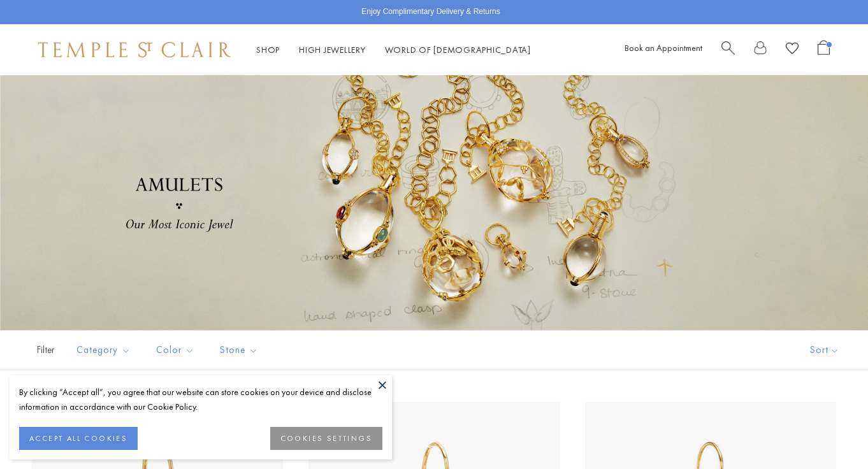  What do you see at coordinates (393, 49) in the screenshot?
I see `nav: Main navigation` at bounding box center [393, 49].